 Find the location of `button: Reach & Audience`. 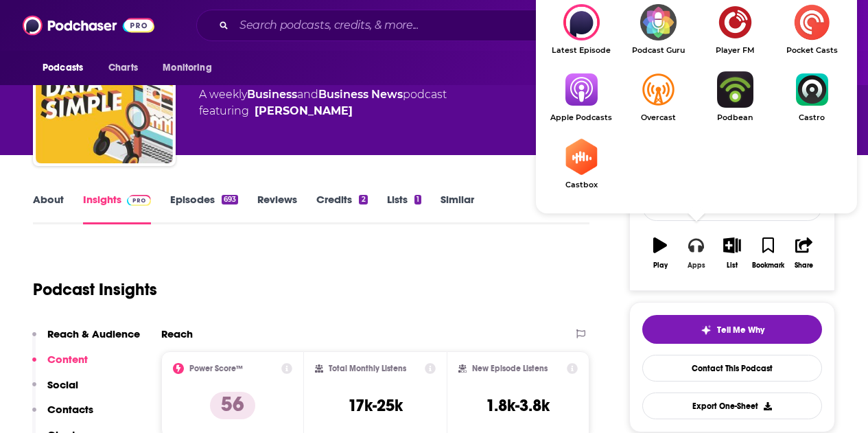

button: Reach & Audience is located at coordinates (86, 340).